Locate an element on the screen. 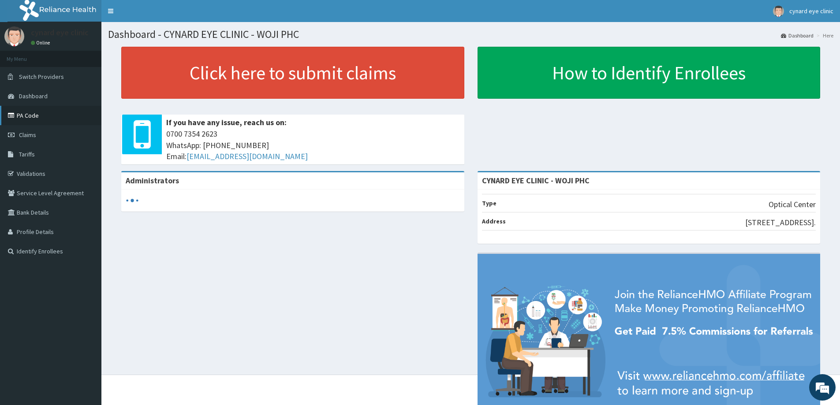  p: cynard eye clinic is located at coordinates (60, 33).